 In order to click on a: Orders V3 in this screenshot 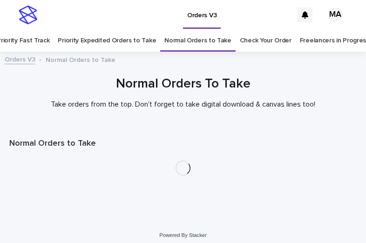, I will do `click(20, 59)`.